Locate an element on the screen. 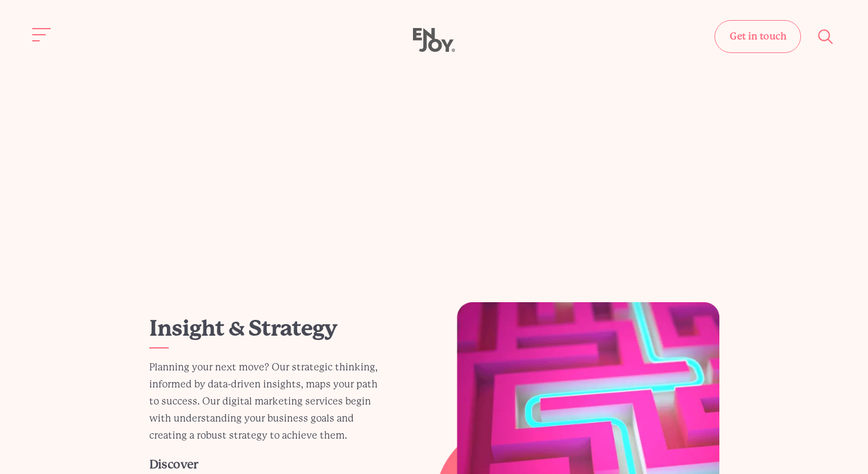 The image size is (868, 474). span: Discover is located at coordinates (174, 464).